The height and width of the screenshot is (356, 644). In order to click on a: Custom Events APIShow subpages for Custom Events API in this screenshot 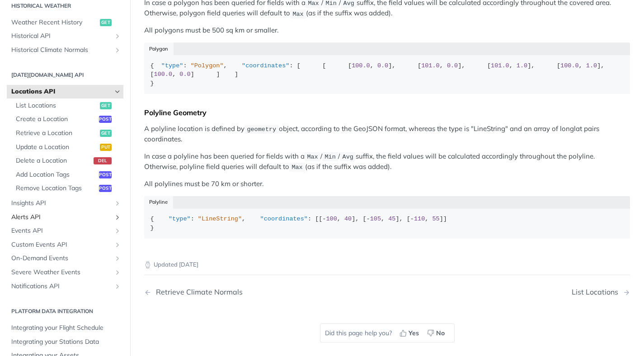, I will do `click(65, 245)`.